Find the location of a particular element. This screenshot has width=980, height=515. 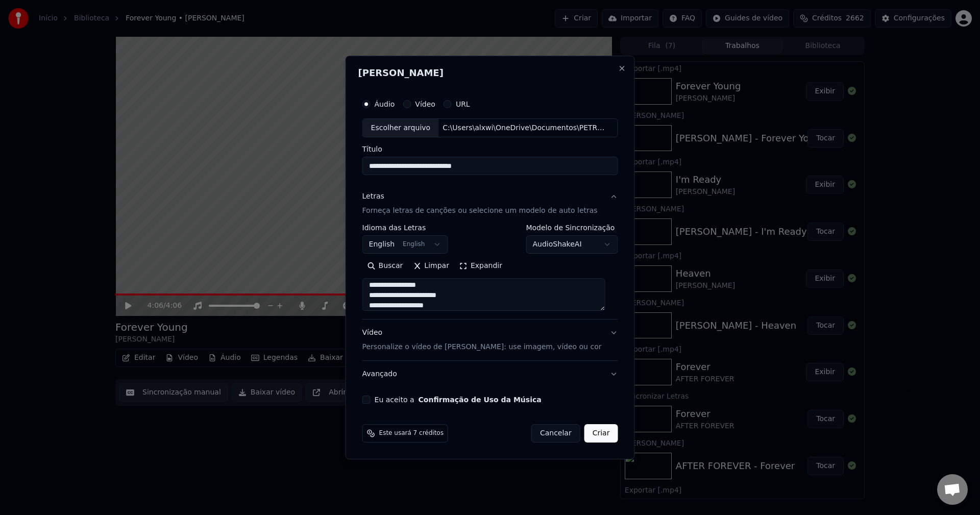

p: Forneça letras de canções ou selecione um modelo de auto letras is located at coordinates (480, 211).